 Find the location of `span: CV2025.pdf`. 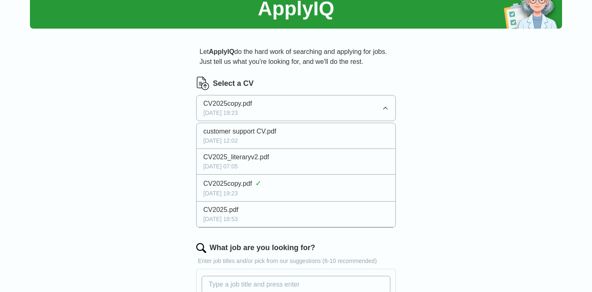

span: CV2025.pdf is located at coordinates (221, 210).